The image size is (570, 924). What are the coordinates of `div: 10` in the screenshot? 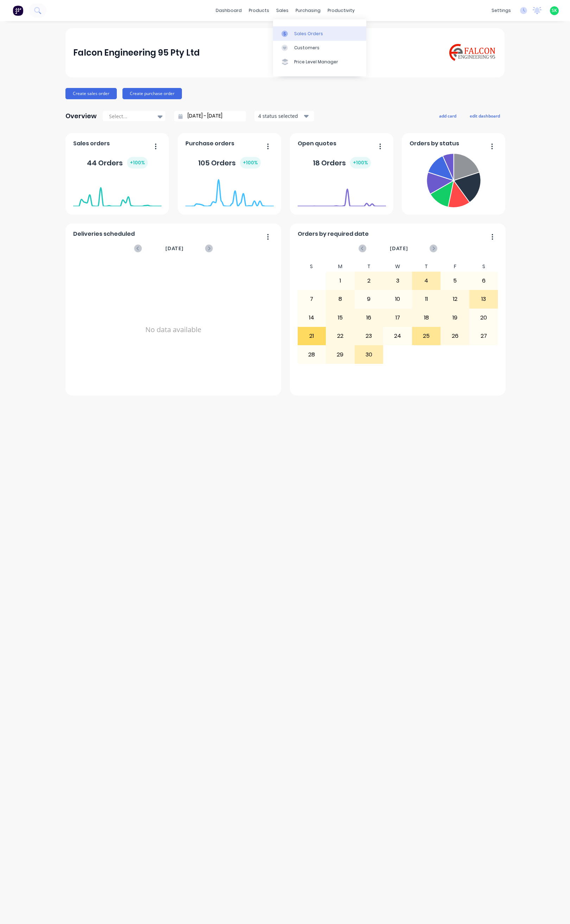 It's located at (397, 299).